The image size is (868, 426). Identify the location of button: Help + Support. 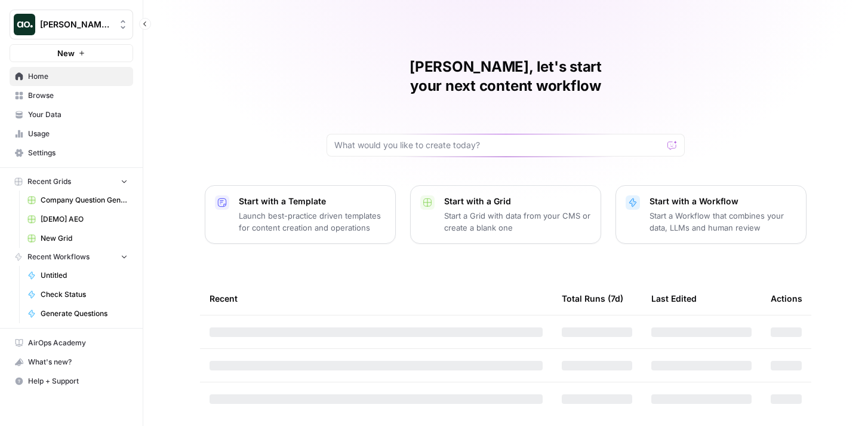
(71, 382).